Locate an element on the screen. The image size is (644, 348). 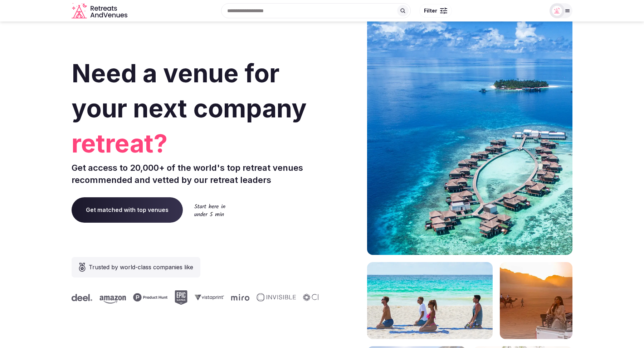
svg: Retreats and Venues company logo is located at coordinates (100, 10).